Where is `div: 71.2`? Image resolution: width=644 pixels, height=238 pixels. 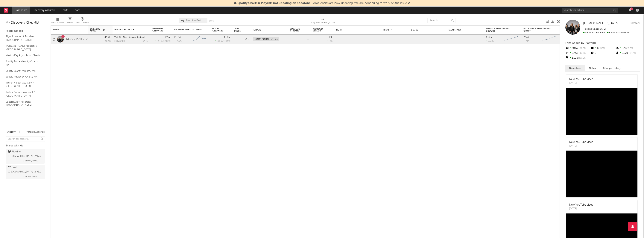 div: 71.2 is located at coordinates (241, 39).